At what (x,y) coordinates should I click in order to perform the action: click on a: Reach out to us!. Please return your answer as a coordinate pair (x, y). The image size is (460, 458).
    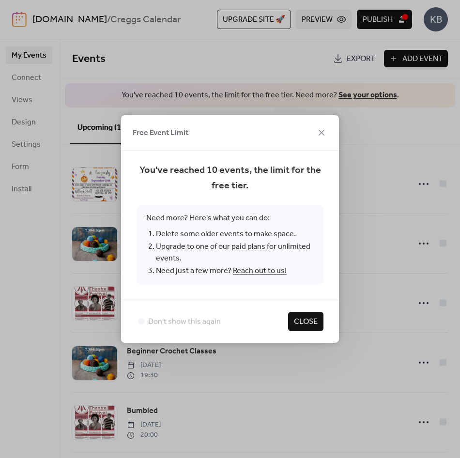
    Looking at the image, I should click on (260, 271).